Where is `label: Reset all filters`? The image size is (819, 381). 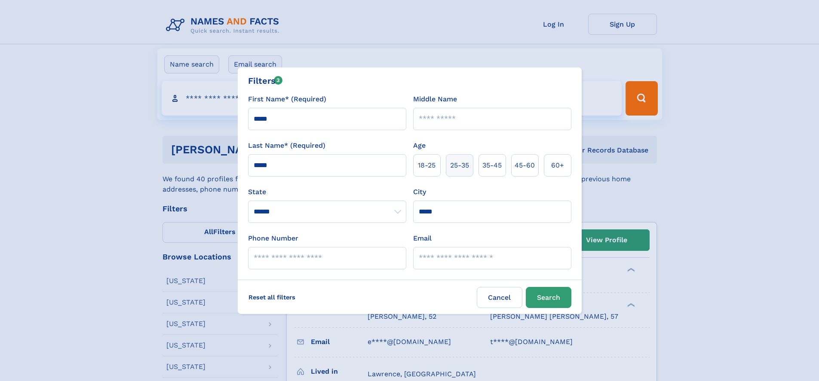
label: Reset all filters is located at coordinates (272, 297).